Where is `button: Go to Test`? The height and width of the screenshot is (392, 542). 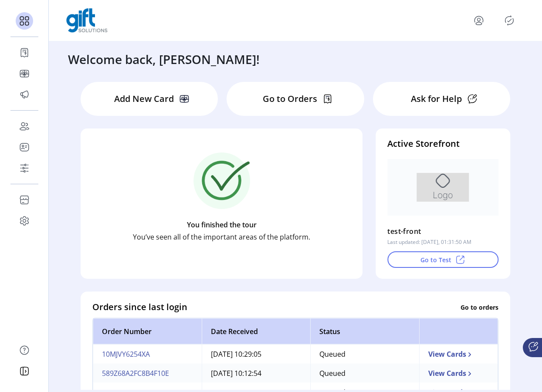 button: Go to Test is located at coordinates (443, 259).